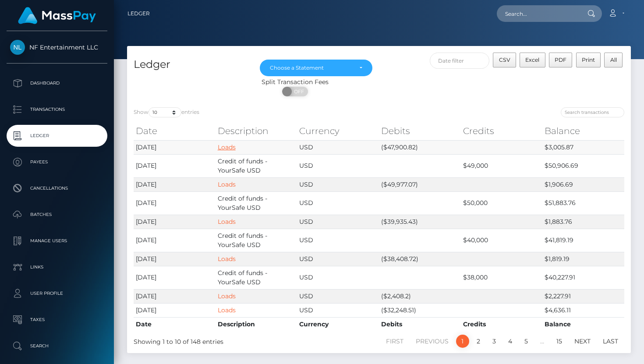 The image size is (644, 364). I want to click on p: Links, so click(57, 267).